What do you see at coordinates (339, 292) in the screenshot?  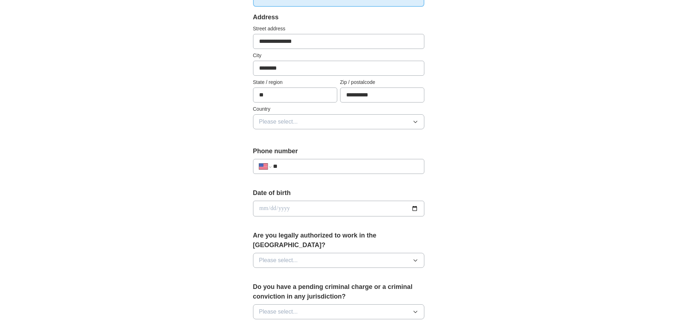 I see `label: Do you have a pending criminal charge or a criminal conviction in any jurisdiction?` at bounding box center [339, 292].